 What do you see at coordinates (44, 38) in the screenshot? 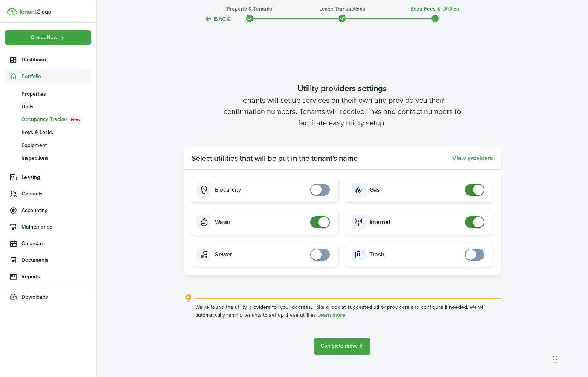
I see `span: Create New` at bounding box center [44, 38].